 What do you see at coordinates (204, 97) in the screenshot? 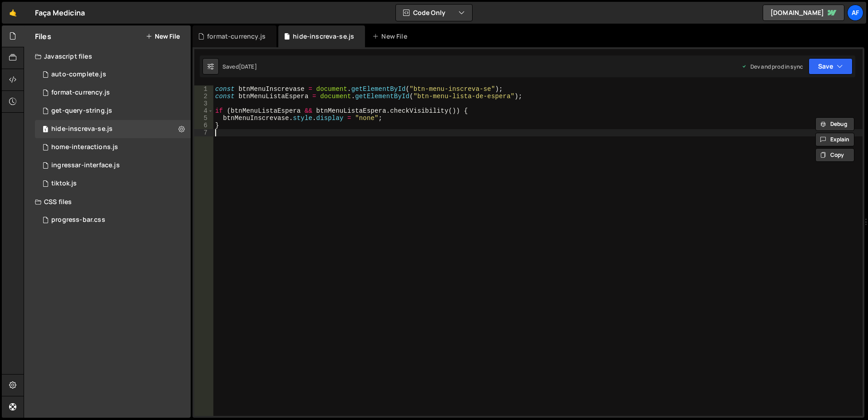
I see `div: 2` at bounding box center [204, 97].